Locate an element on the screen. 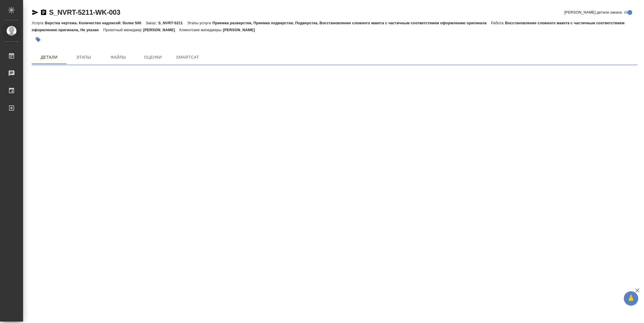 The height and width of the screenshot is (323, 644). span: Оценки is located at coordinates (153, 57).